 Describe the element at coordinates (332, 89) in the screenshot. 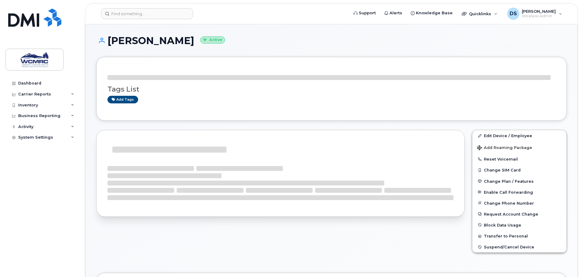

I see `h3: Tags List` at that location.